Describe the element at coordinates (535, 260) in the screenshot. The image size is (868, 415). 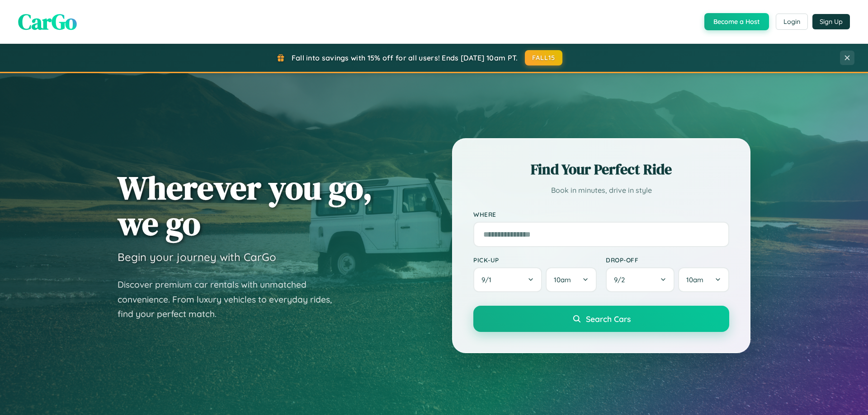
I see `label: Pick-up` at that location.